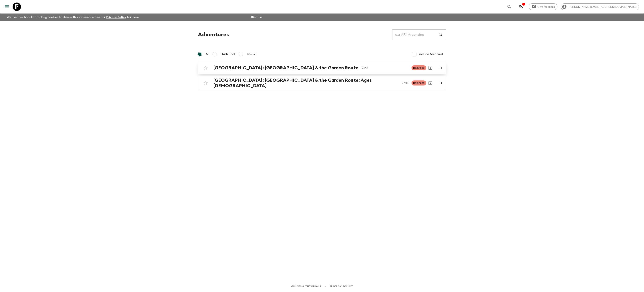 The width and height of the screenshot is (644, 292). I want to click on p: ZAB, so click(405, 83).